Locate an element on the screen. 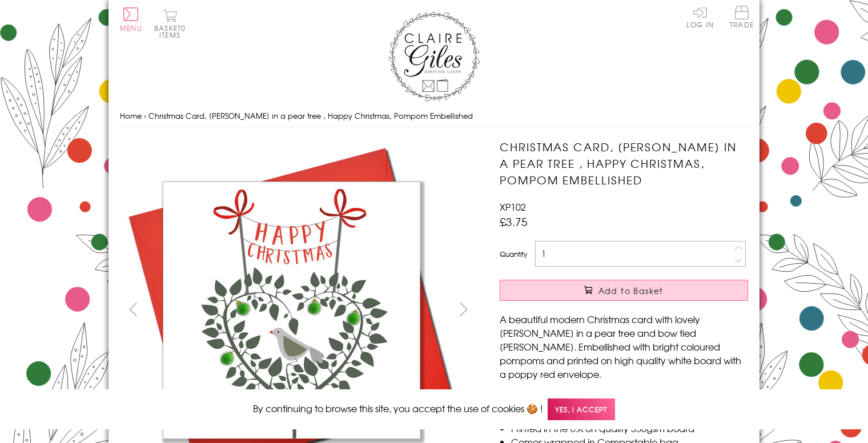 This screenshot has width=868, height=443. button: Menu is located at coordinates (131, 19).